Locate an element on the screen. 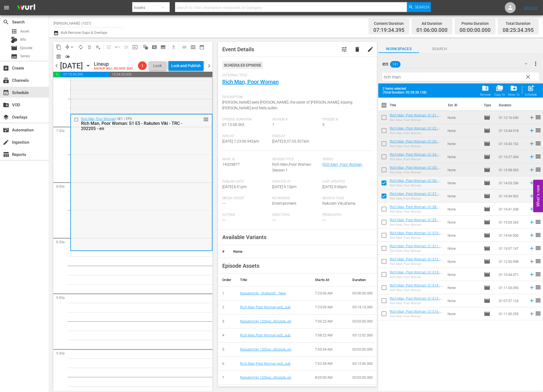 Image resolution: width=543 pixels, height=392 pixels. span: Remove Gaps & Overlaps is located at coordinates (70, 47).